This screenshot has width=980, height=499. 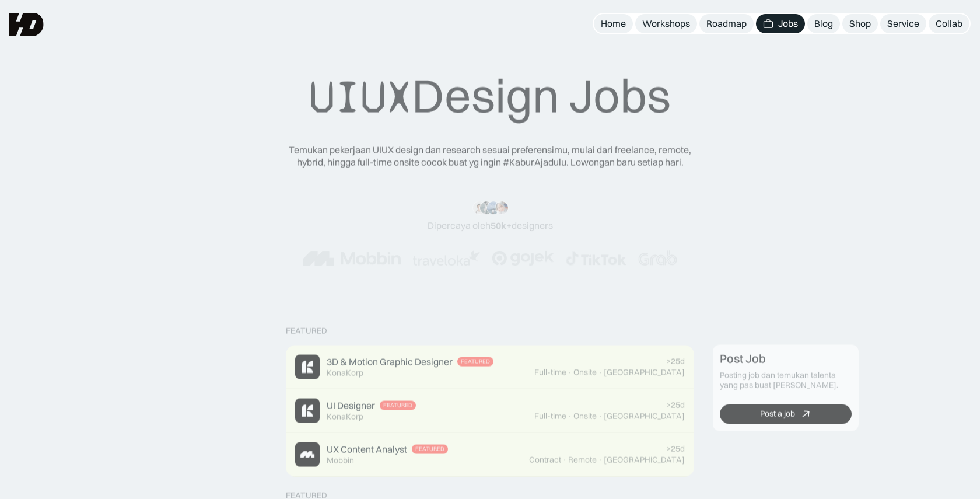 What do you see at coordinates (490, 225) in the screenshot?
I see `div: Dipercaya oleh designers` at bounding box center [490, 225].